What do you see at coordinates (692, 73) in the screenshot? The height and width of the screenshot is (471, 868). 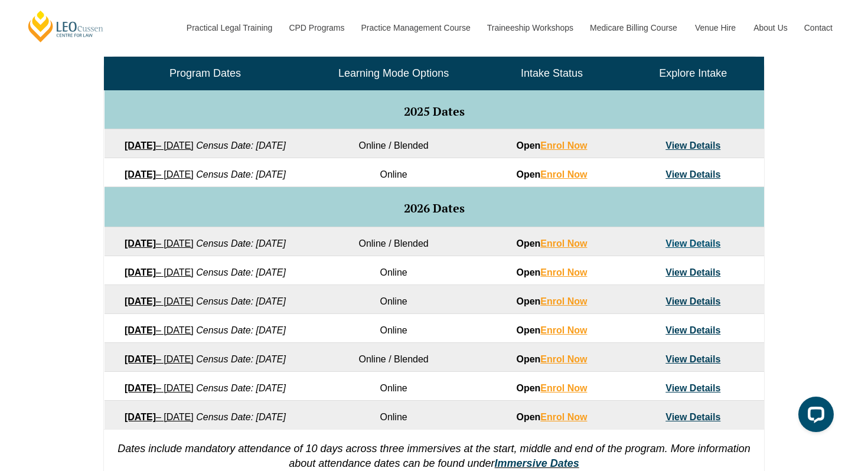 I see `span: Explore Intake` at bounding box center [692, 73].